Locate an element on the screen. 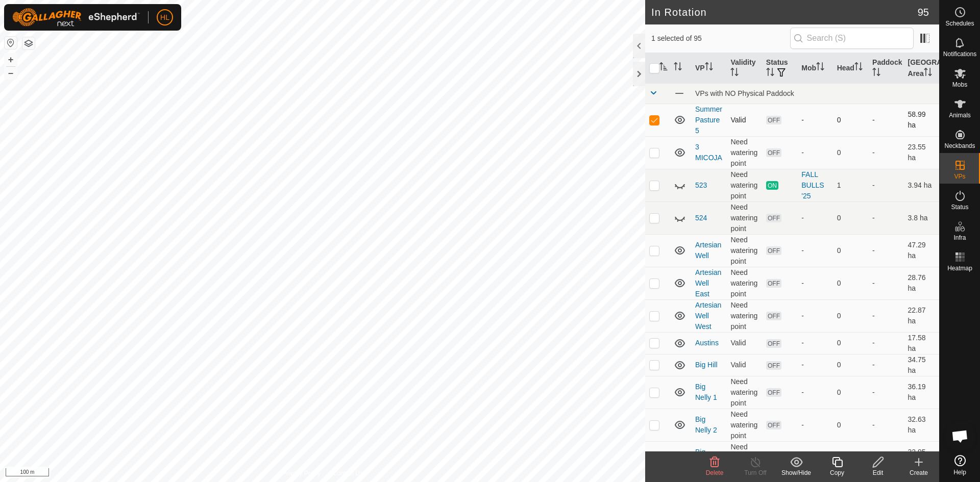  a: 523 is located at coordinates (701, 185).